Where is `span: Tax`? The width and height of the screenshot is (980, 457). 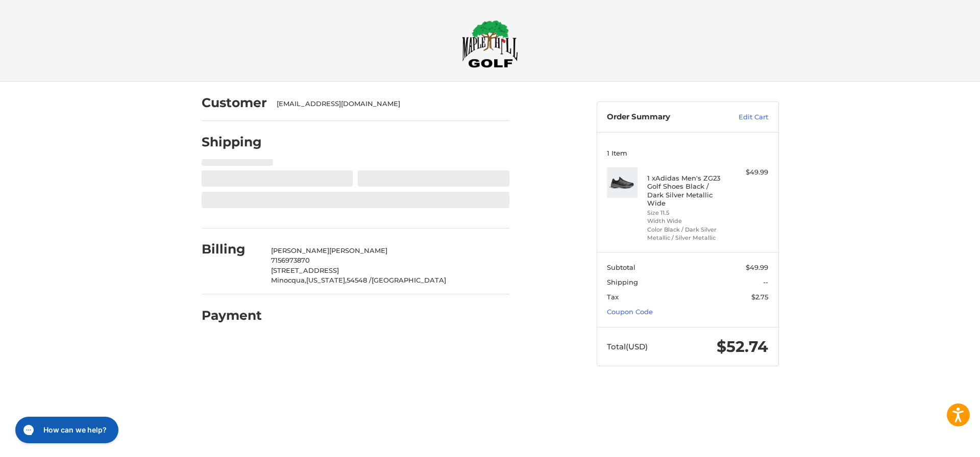 span: Tax is located at coordinates (613, 297).